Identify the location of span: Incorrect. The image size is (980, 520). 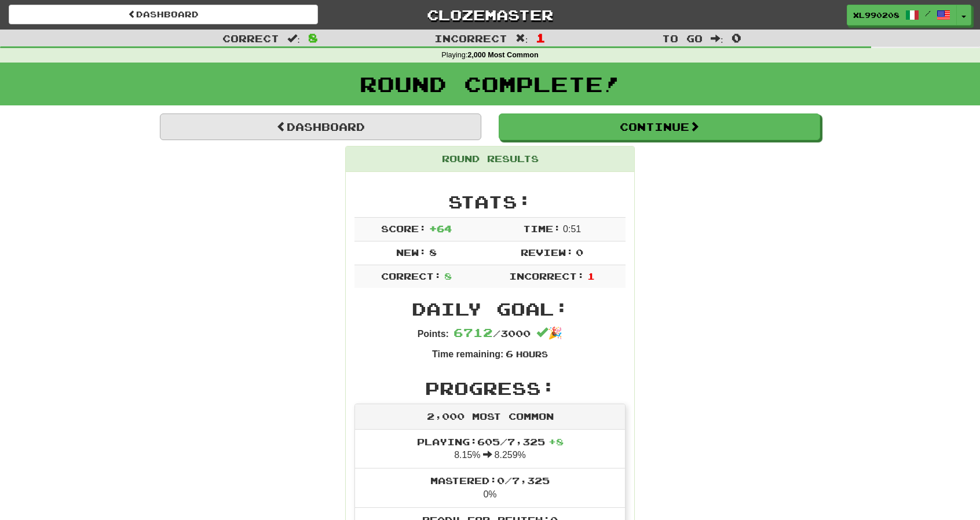
(471, 38).